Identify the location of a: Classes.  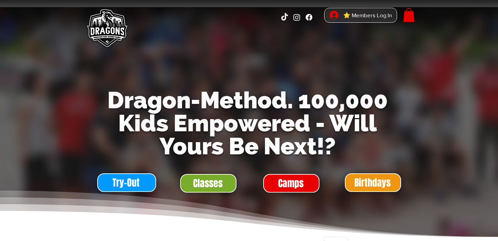
(208, 183).